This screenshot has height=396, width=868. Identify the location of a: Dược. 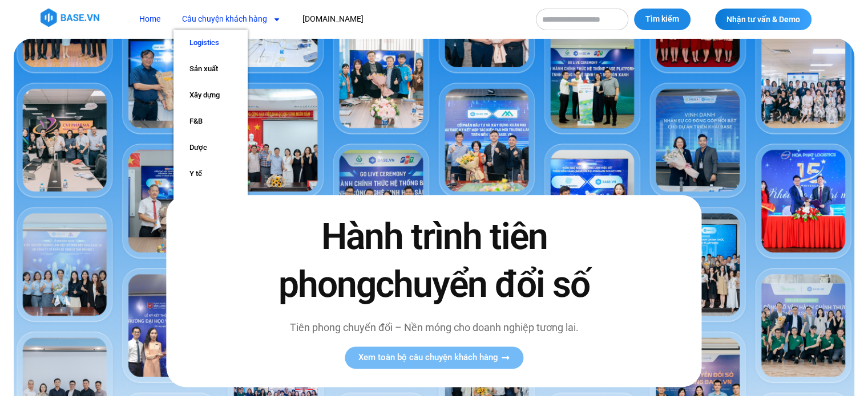
(211, 148).